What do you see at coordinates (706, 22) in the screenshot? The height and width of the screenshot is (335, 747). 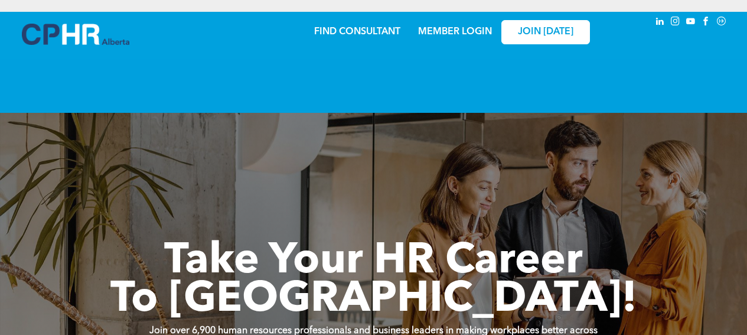 I see `a: facebook` at bounding box center [706, 22].